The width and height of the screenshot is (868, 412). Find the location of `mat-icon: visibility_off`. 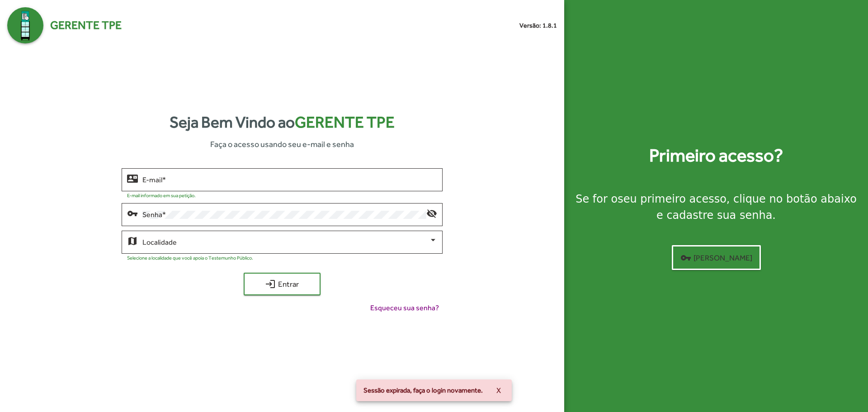

mat-icon: visibility_off is located at coordinates (431, 213).